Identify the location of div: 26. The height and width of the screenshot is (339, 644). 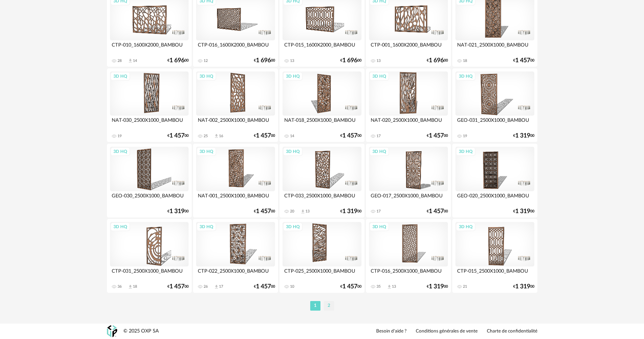
(206, 287).